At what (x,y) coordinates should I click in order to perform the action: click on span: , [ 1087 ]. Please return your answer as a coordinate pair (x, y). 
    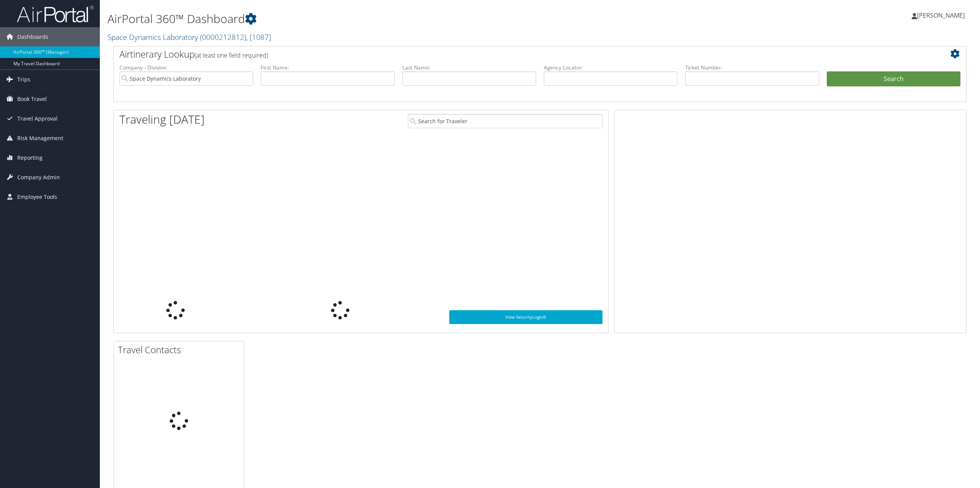
    Looking at the image, I should click on (258, 37).